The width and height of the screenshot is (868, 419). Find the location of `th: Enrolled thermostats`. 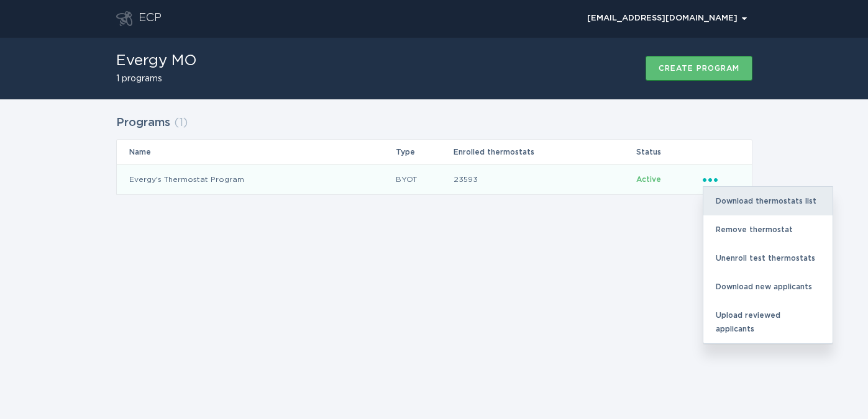

th: Enrolled thermostats is located at coordinates (544, 152).